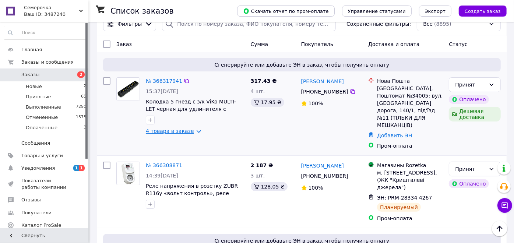  I want to click on a: Создать заказ, so click(479, 11).